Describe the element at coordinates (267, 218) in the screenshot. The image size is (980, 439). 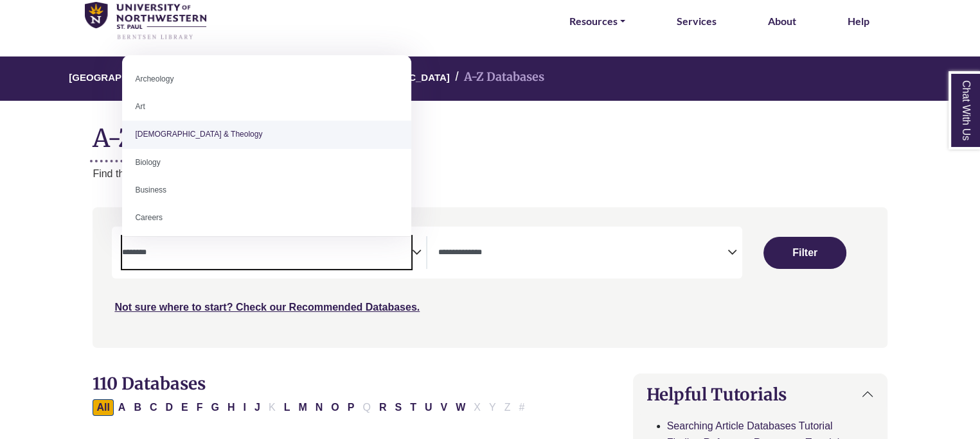
I see `li: Careers` at that location.